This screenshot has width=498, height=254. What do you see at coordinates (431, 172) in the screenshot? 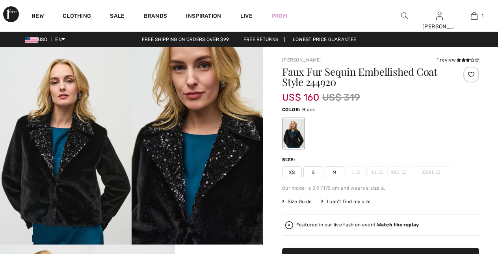
I see `span: XXXL` at bounding box center [431, 172].